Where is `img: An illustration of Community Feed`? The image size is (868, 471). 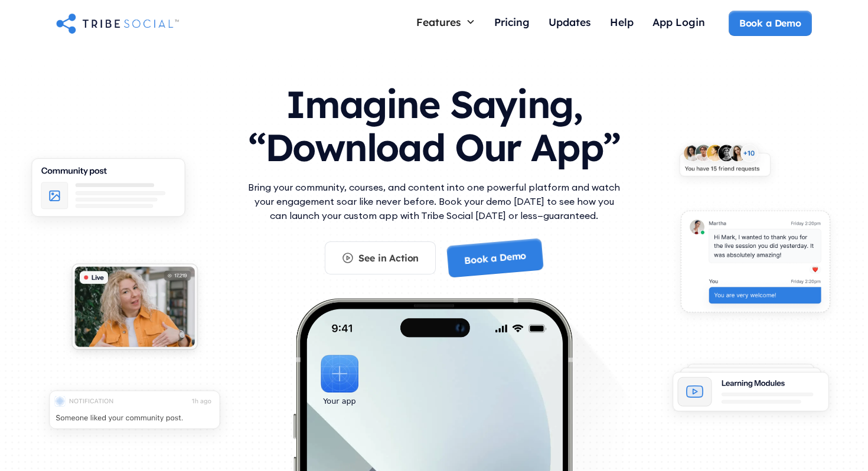 img: An illustration of Community Feed is located at coordinates (108, 191).